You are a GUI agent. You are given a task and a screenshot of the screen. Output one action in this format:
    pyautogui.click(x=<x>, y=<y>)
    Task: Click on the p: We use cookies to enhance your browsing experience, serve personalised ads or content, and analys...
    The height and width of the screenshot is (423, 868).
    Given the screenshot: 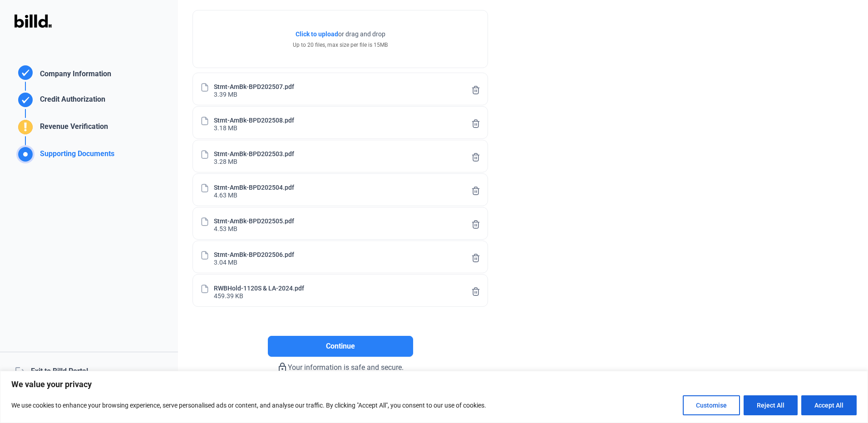 What is the action you would take?
    pyautogui.click(x=249, y=405)
    